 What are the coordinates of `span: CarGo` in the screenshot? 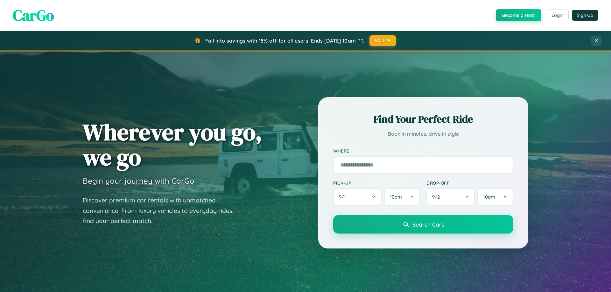 It's located at (33, 15).